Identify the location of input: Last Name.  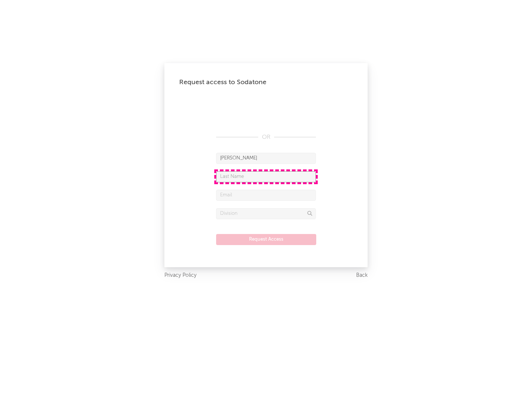
(266, 177).